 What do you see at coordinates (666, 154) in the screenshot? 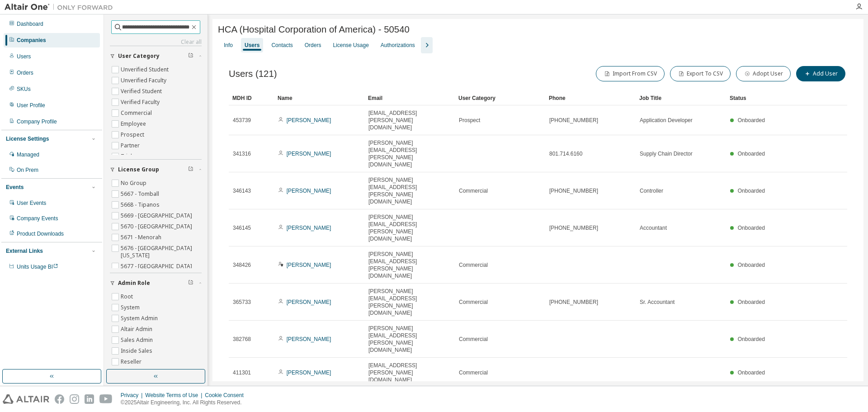
I see `span: Supply Chain Director` at bounding box center [666, 154].